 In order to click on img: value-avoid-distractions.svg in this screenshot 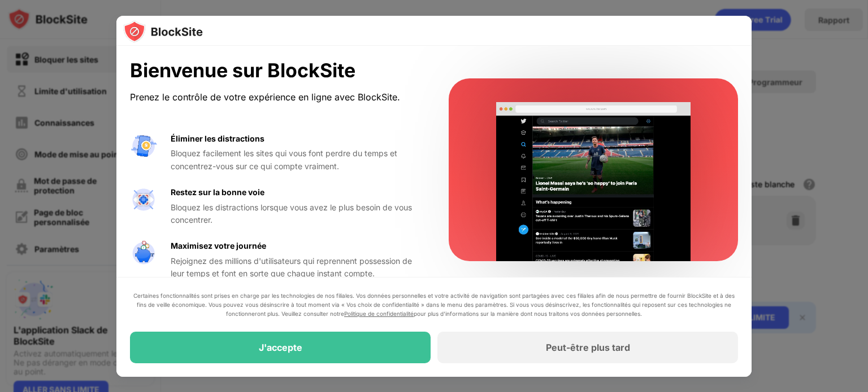, I will do `click(143, 146)`.